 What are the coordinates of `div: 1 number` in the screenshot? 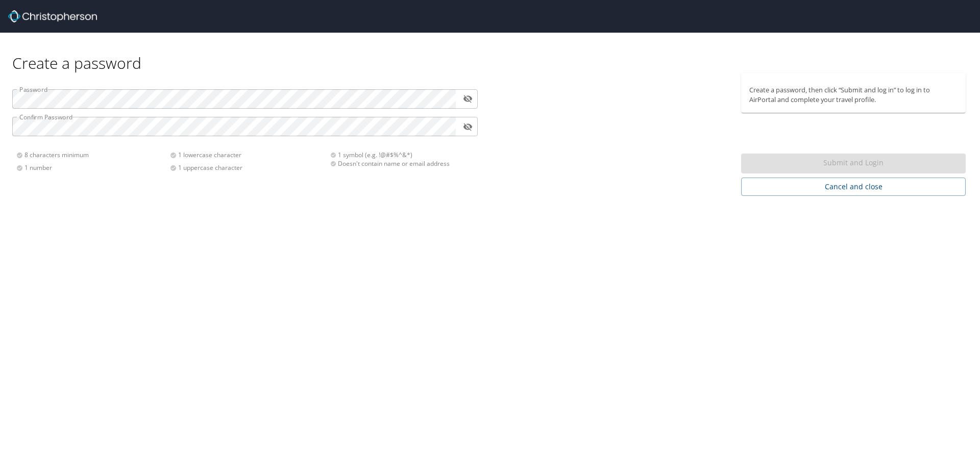 It's located at (93, 167).